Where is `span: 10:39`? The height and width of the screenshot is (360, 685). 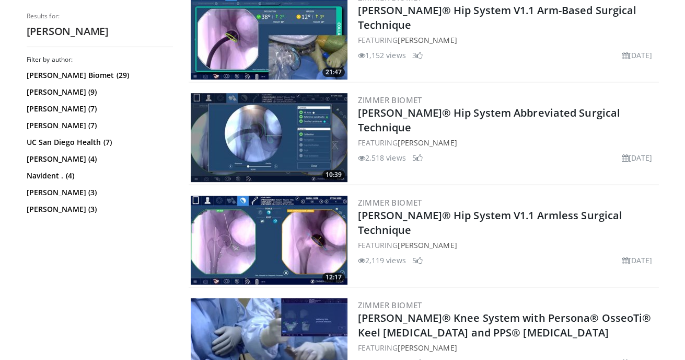 span: 10:39 is located at coordinates (333, 175).